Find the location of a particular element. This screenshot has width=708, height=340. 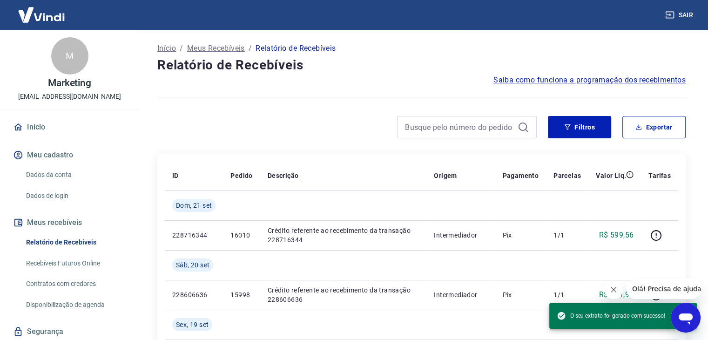

input: Busque pelo número do pedido is located at coordinates (459, 127).